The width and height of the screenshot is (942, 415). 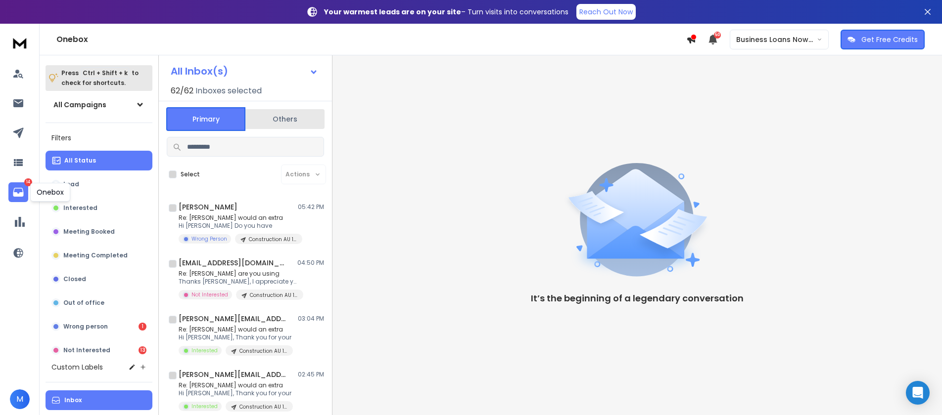 What do you see at coordinates (371, 40) in the screenshot?
I see `h1: Onebox` at bounding box center [371, 40].